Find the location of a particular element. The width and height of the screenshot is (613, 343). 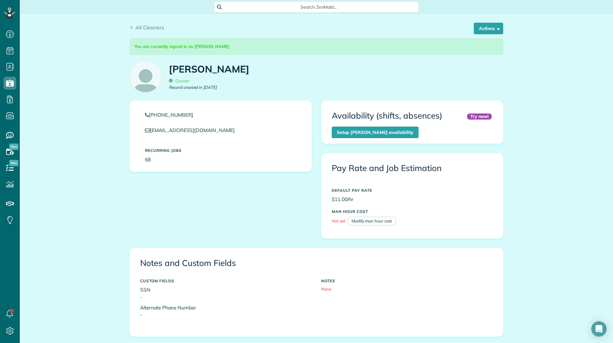

img: employee_icon-c2f8239691d896a72cdd9dc41cfb7b06f9d69bdd837a2ad469be8ff06ab05b5f.png is located at coordinates (146, 77).